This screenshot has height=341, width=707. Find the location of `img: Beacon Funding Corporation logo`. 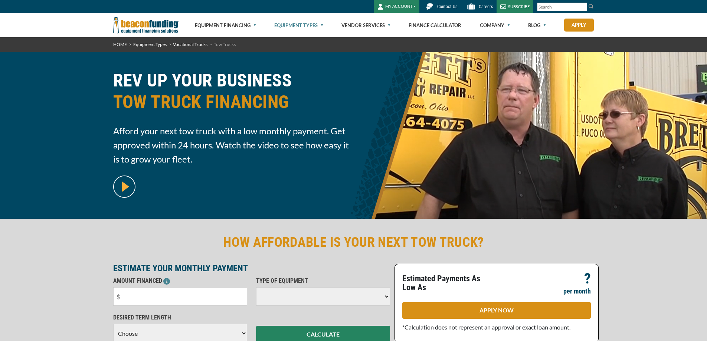

img: Beacon Funding Corporation logo is located at coordinates (146, 25).